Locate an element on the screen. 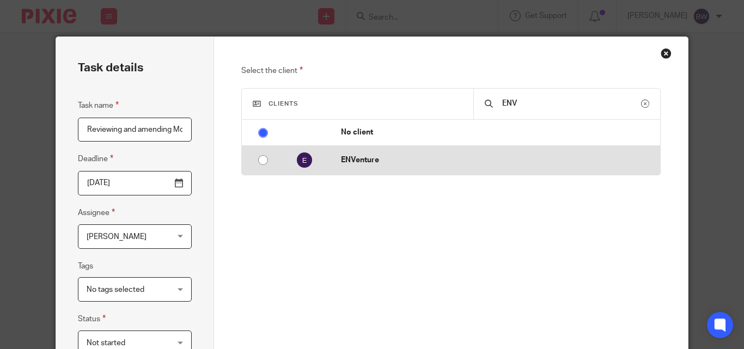 The height and width of the screenshot is (349, 744). label: Deadline is located at coordinates (95, 158).